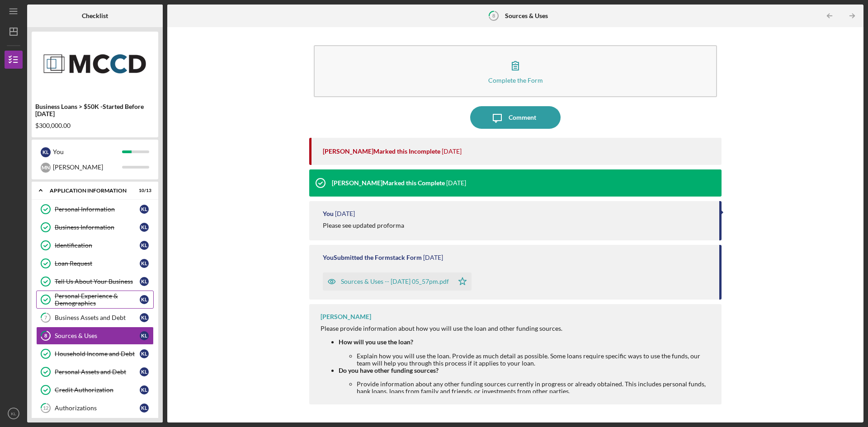 The width and height of the screenshot is (868, 427). What do you see at coordinates (452, 152) in the screenshot?
I see `time: 2025-09-11 18:21` at bounding box center [452, 152].